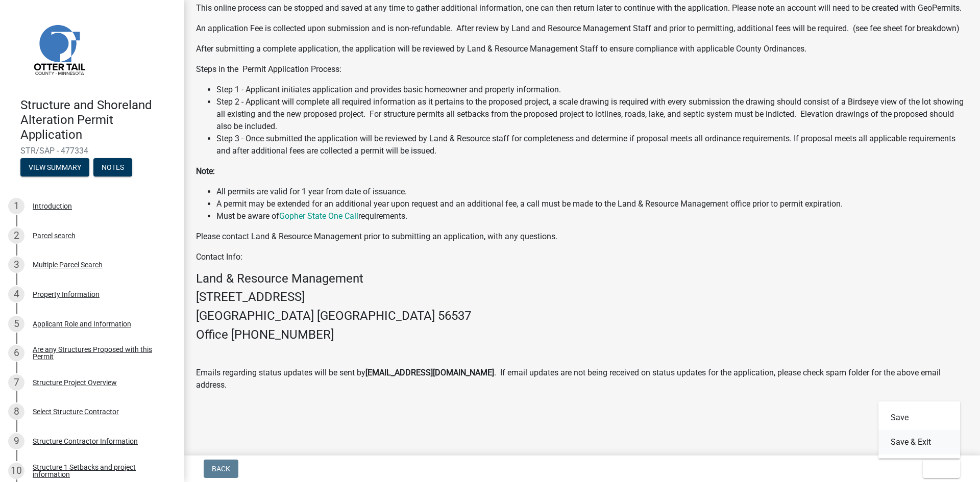 Image resolution: width=980 pixels, height=482 pixels. What do you see at coordinates (17, 236) in the screenshot?
I see `div: 2` at bounding box center [17, 236].